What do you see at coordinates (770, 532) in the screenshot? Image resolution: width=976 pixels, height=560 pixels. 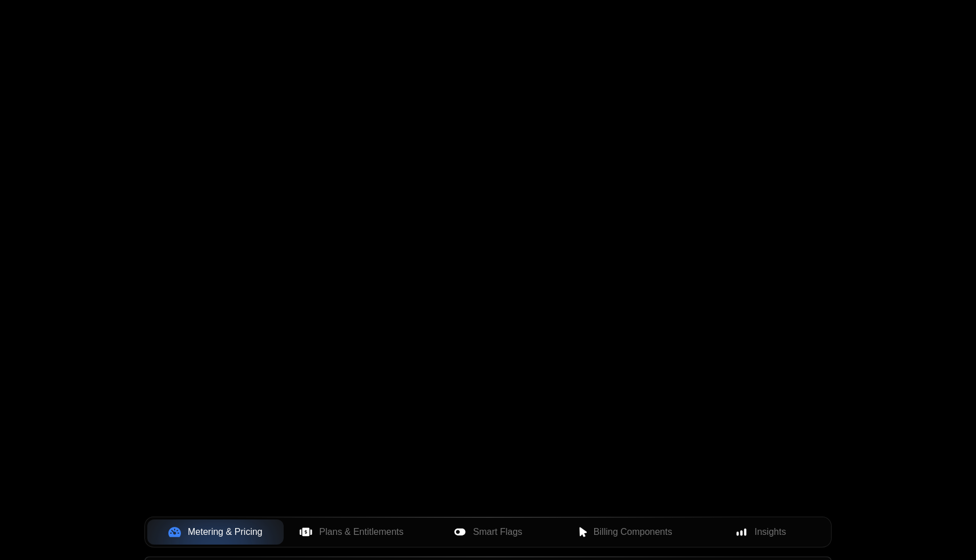 I see `span: Insights` at bounding box center [770, 532].